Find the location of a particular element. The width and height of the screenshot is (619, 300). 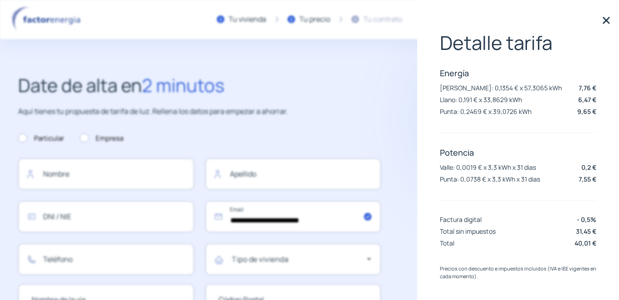

p: Potencia is located at coordinates (518, 152).